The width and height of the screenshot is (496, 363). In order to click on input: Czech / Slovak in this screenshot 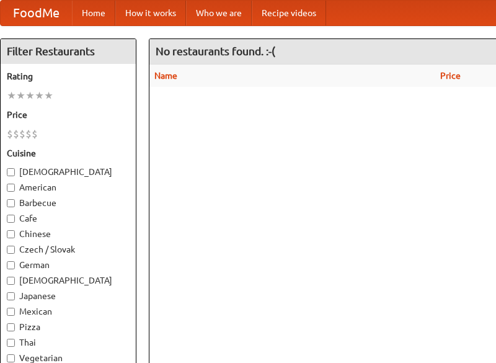, I will do `click(11, 249)`.